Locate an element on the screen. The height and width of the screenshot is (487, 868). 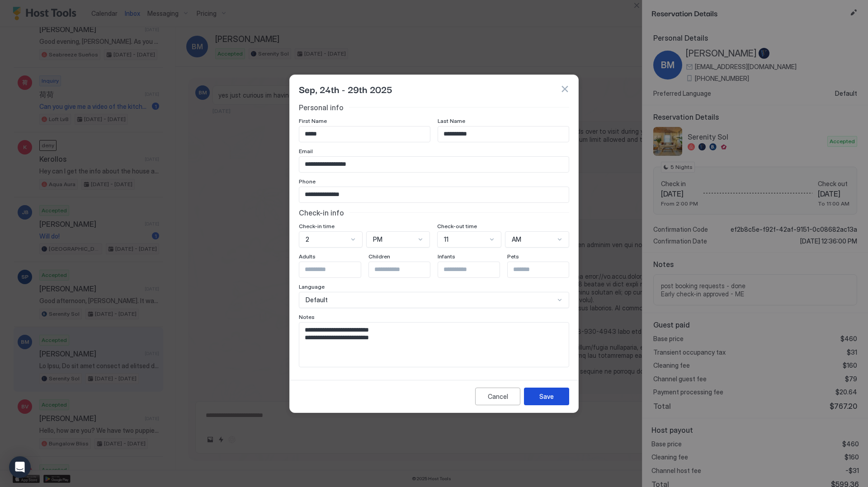
span: First Name is located at coordinates (313, 120).